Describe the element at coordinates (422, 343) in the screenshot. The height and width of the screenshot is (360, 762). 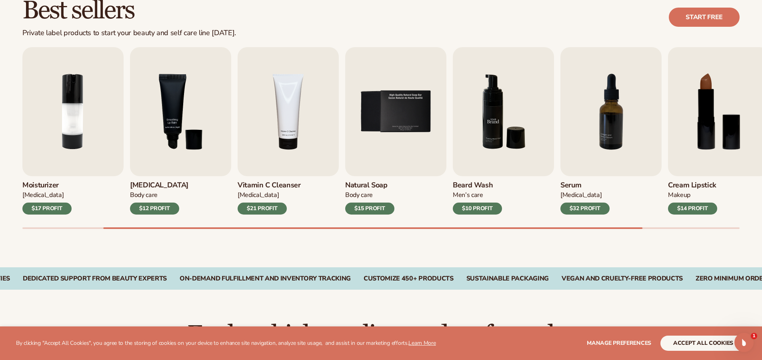
I see `a: Learn More` at that location.